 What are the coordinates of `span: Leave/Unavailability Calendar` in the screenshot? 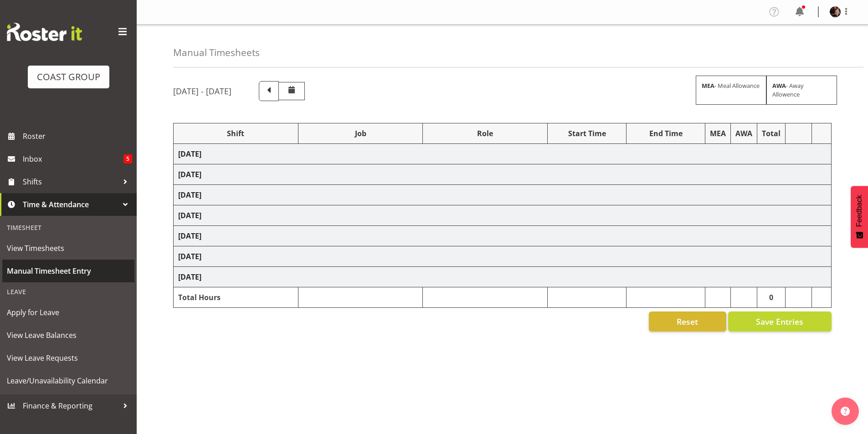 It's located at (68, 381).